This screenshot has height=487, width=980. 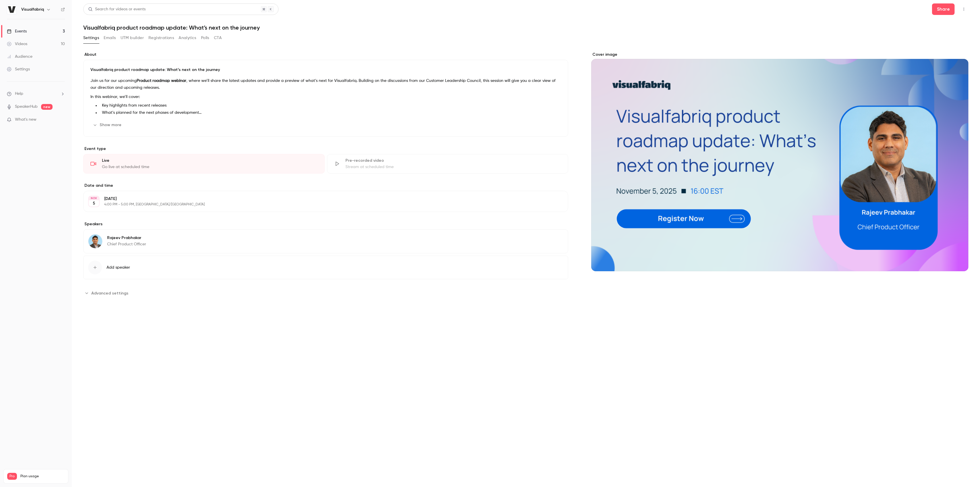 What do you see at coordinates (118, 267) in the screenshot?
I see `span: Add speaker` at bounding box center [118, 267].